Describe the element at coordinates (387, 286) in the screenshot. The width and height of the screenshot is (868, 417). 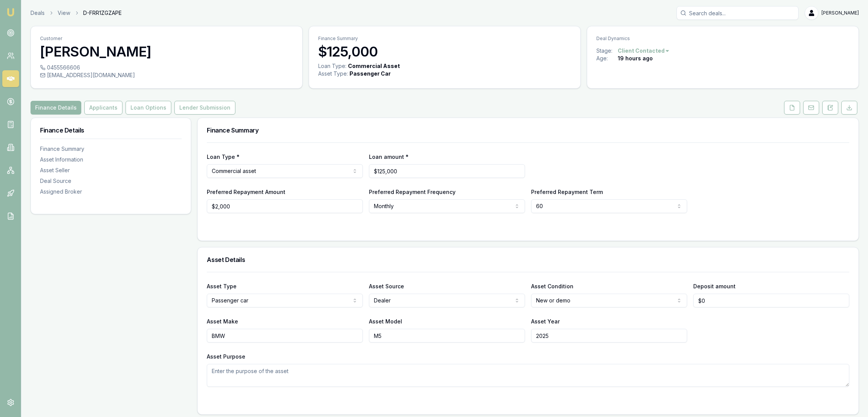
I see `label: Asset Source` at that location.